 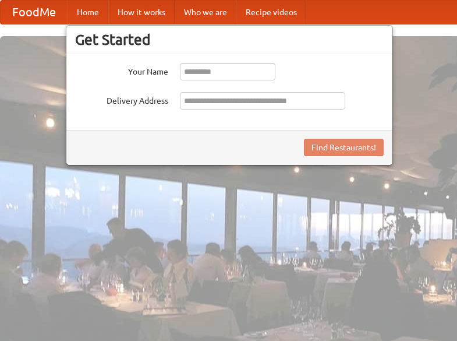 What do you see at coordinates (122, 99) in the screenshot?
I see `label: Delivery Address` at bounding box center [122, 99].